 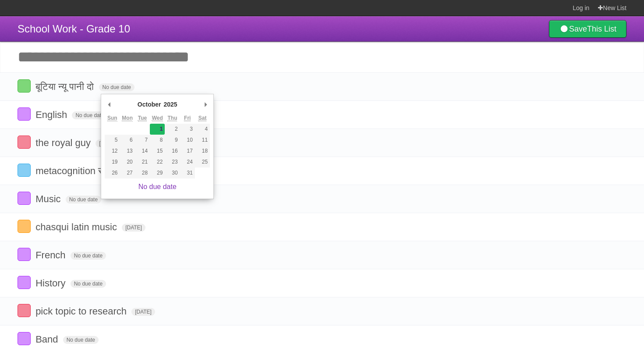 What do you see at coordinates (82, 311) in the screenshot?
I see `span: pick topic to research` at bounding box center [82, 311].